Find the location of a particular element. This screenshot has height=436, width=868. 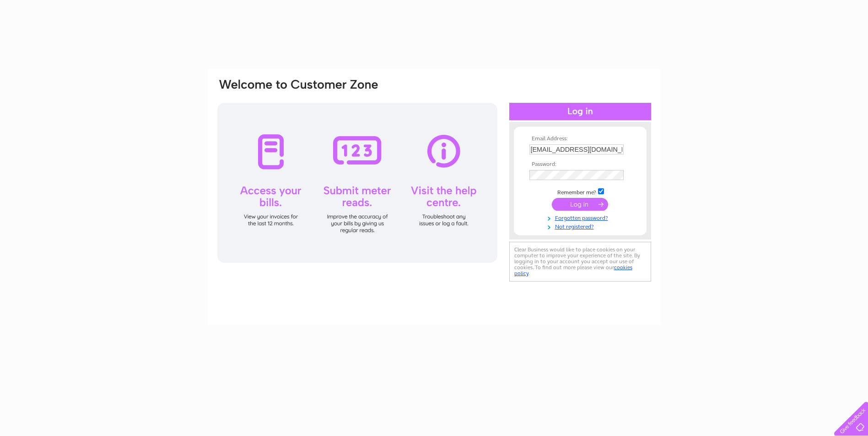

a: Not registered? is located at coordinates (581, 226).